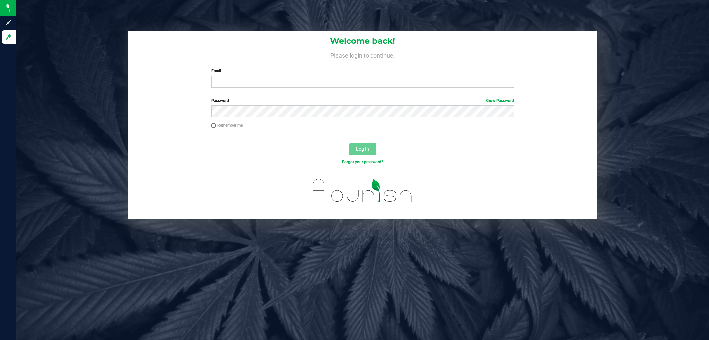 This screenshot has height=340, width=709. What do you see at coordinates (8, 37) in the screenshot?
I see `inline-svg: Log in` at bounding box center [8, 37].